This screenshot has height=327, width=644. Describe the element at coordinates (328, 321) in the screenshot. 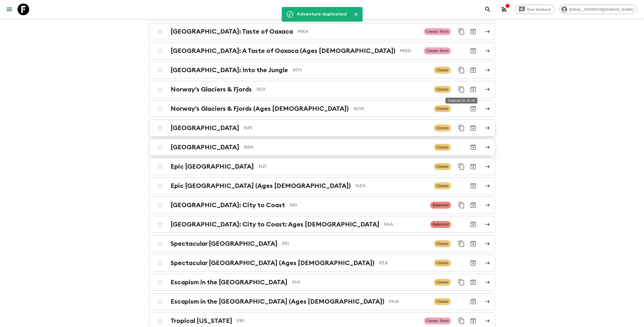

I see `p: PR1` at that location.